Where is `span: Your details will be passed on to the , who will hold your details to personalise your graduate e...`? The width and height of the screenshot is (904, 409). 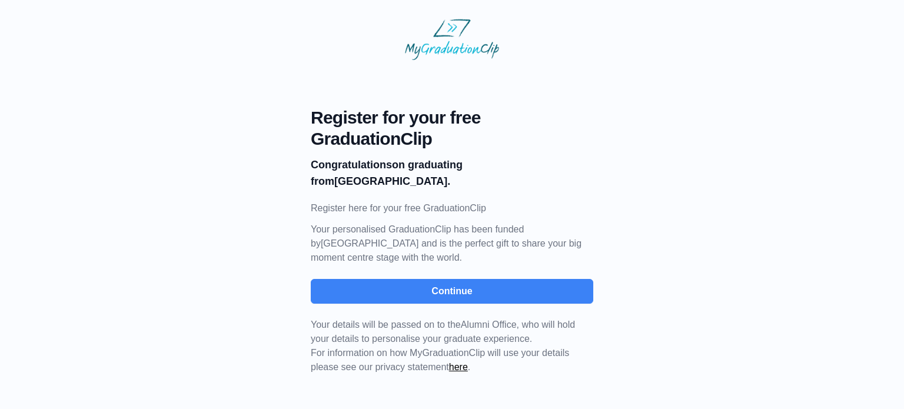 span: Your details will be passed on to the , who will hold your details to personalise your graduate e... is located at coordinates (442, 331).